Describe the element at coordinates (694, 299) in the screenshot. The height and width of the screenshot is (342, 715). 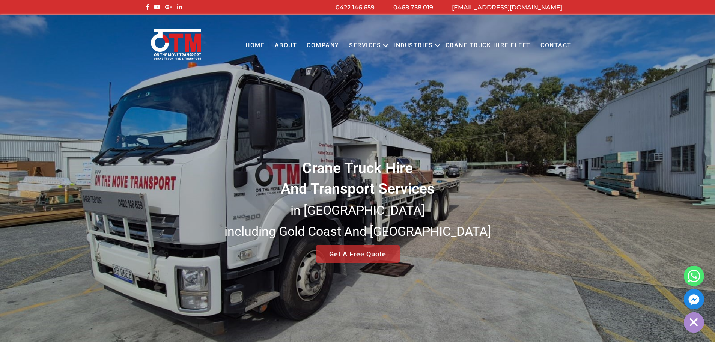
I see `a: Facebook_Messenger` at that location.